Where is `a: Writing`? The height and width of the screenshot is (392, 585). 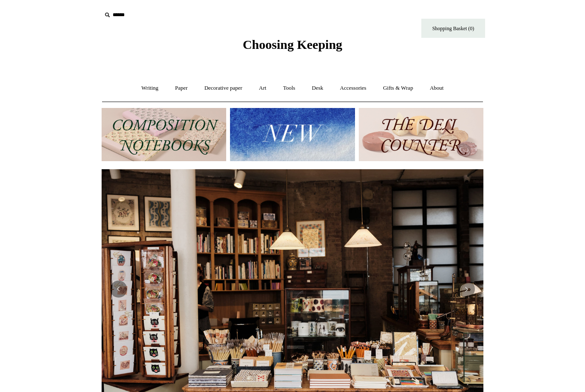
a: Writing is located at coordinates (150, 88).